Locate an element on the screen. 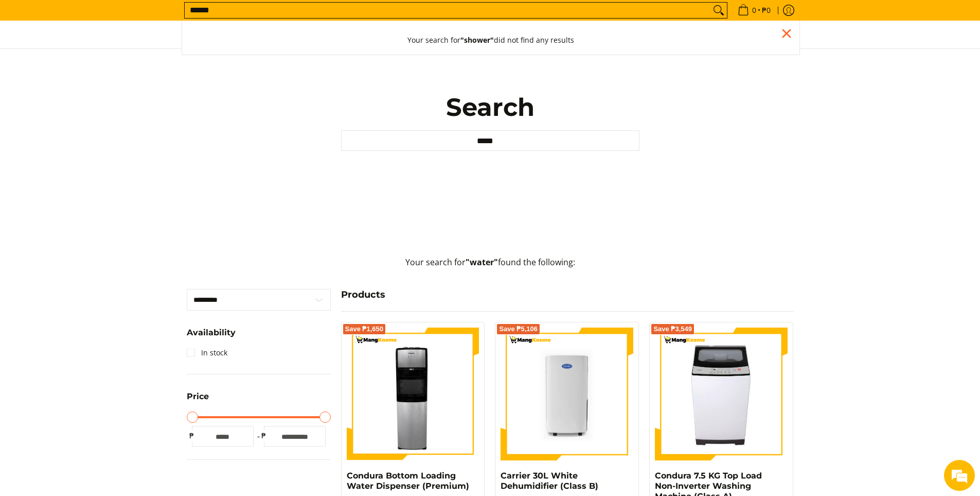  span: Save ₱5,106 is located at coordinates (518, 329).